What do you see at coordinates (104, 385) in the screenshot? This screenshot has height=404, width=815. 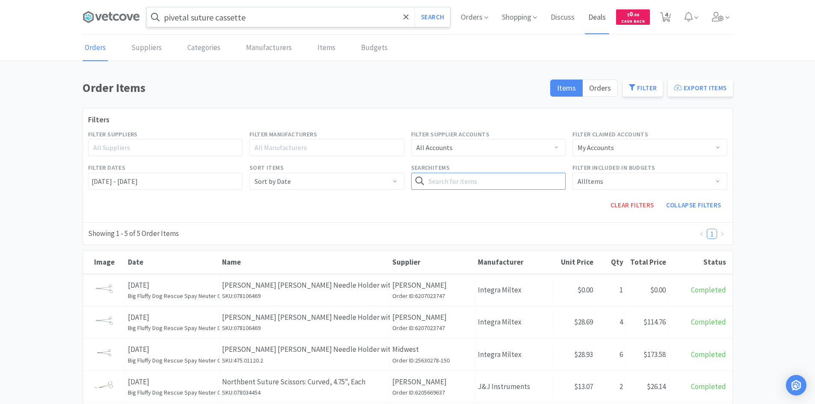 I see `img: 64253255bbae4a30965efd673b8c7767_70602.jpeg` at bounding box center [104, 385].